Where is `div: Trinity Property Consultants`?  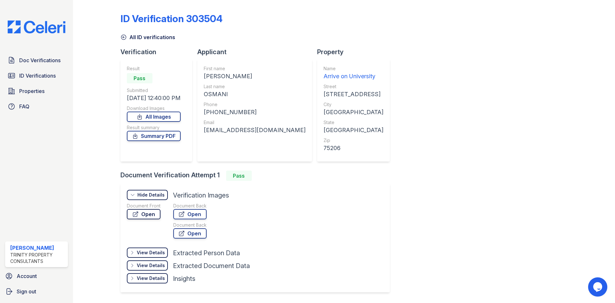 div: Trinity Property Consultants is located at coordinates (38, 258).